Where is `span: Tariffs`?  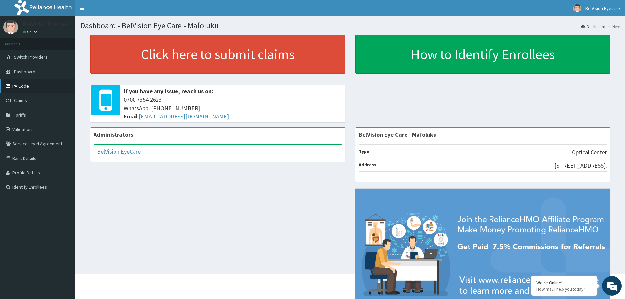 span: Tariffs is located at coordinates (20, 115).